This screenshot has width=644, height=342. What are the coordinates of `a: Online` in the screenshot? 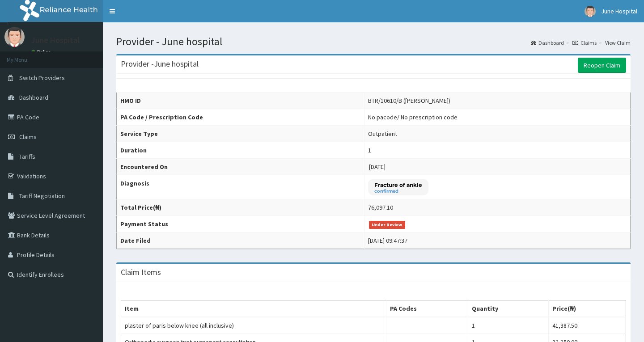 It's located at (42, 52).